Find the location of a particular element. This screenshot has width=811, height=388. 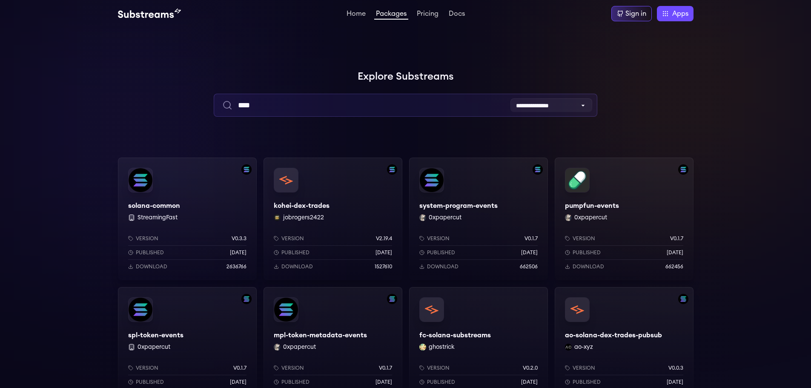

p: v0.0.3 is located at coordinates (676, 368).